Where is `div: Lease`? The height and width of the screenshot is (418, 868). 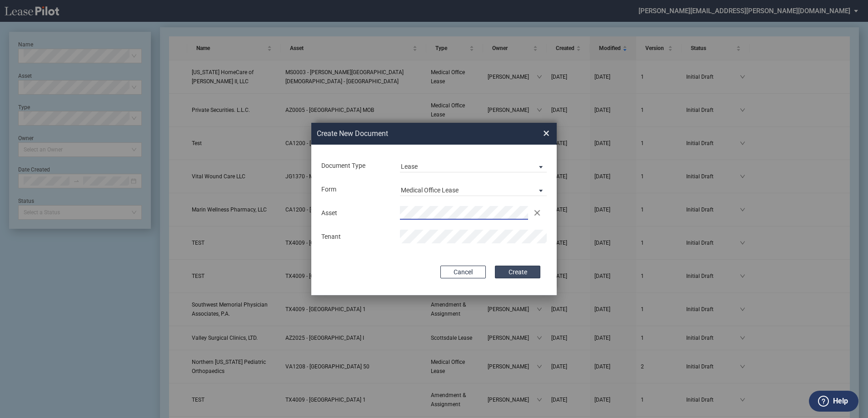 div: Lease is located at coordinates (409, 166).